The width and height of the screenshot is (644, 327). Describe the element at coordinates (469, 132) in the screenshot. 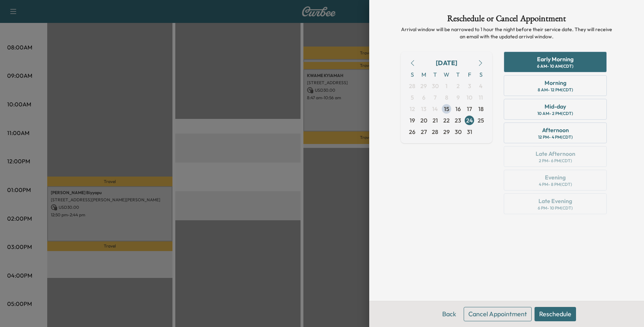

I see `span: 31` at that location.